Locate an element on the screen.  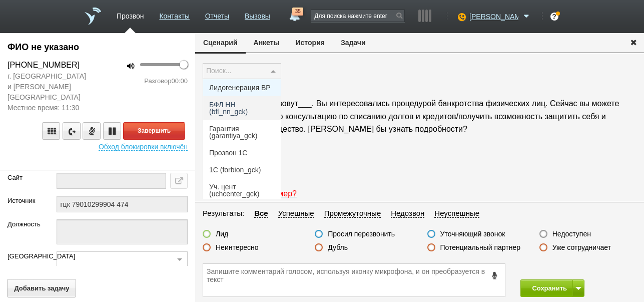
li: Результаты: is located at coordinates (226, 214).